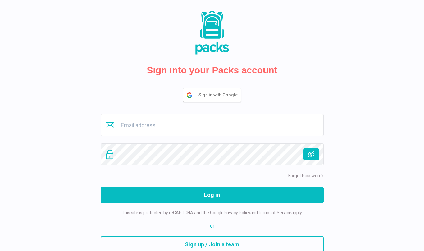 The image size is (424, 251). What do you see at coordinates (220, 95) in the screenshot?
I see `span: Sign in with Google` at bounding box center [220, 95].